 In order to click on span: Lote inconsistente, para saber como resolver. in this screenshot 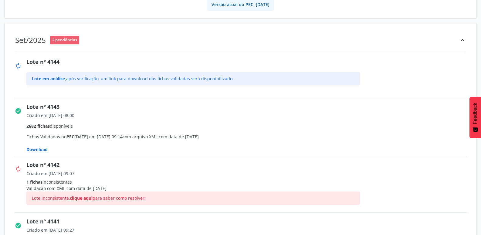, I will do `click(89, 198)`.